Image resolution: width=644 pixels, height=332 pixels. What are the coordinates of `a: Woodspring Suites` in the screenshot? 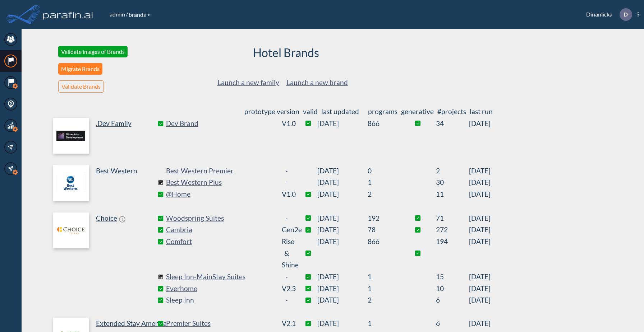 It's located at (220, 218).